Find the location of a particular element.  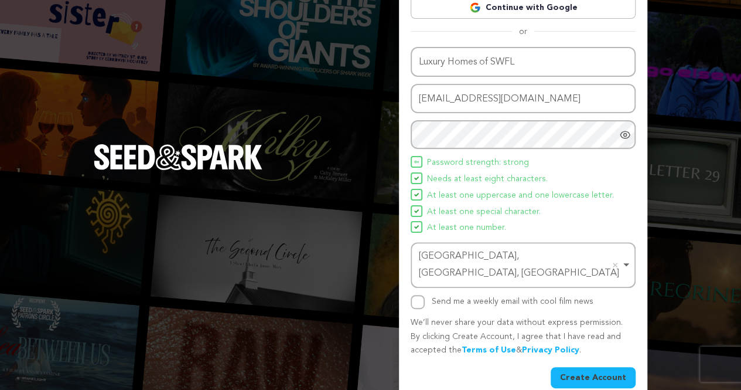

p: We’ll never share your data without express permission. By clicking Create Account, I agree that ... is located at coordinates (523, 336).